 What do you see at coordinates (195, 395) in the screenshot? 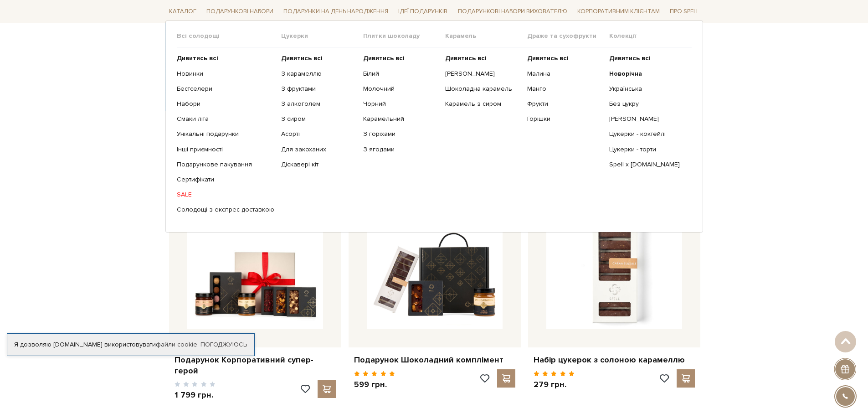
I see `p: 1 799 грн.` at bounding box center [195, 395].